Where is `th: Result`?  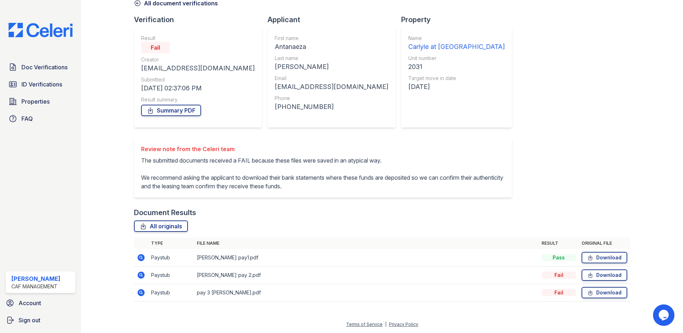 th: Result is located at coordinates (559, 243).